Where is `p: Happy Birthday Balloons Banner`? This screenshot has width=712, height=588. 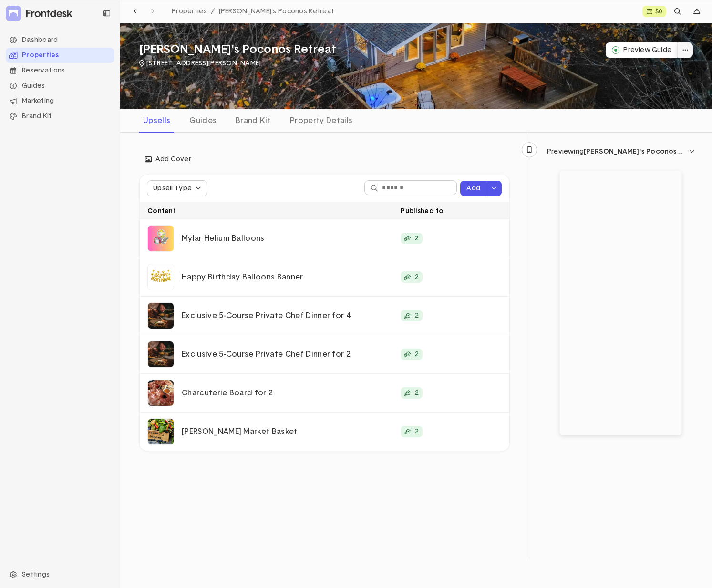
p: Happy Birthday Balloons Banner is located at coordinates (287, 277).